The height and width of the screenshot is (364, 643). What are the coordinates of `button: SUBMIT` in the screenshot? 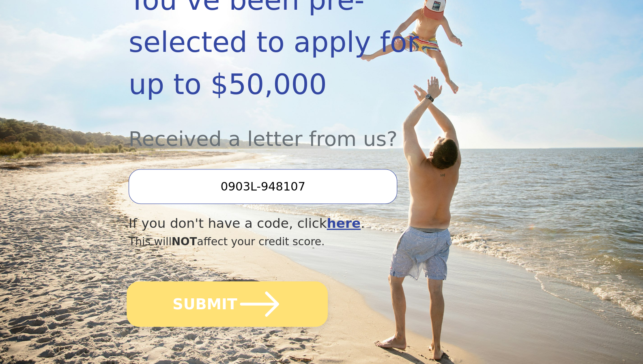 It's located at (227, 304).